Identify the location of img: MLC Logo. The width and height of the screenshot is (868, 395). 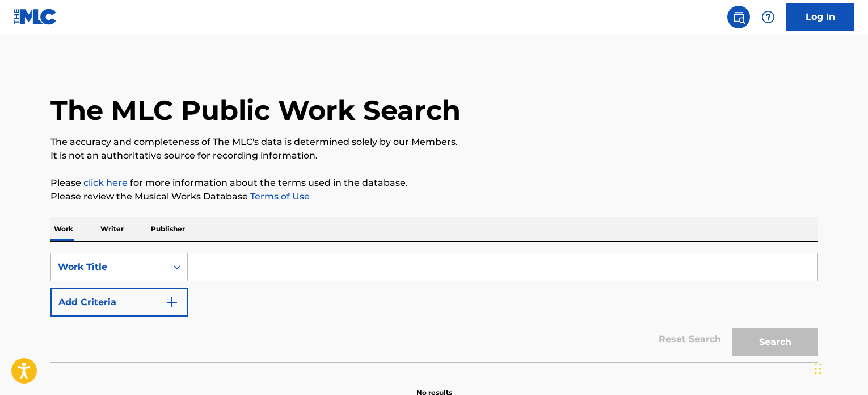
(35, 17).